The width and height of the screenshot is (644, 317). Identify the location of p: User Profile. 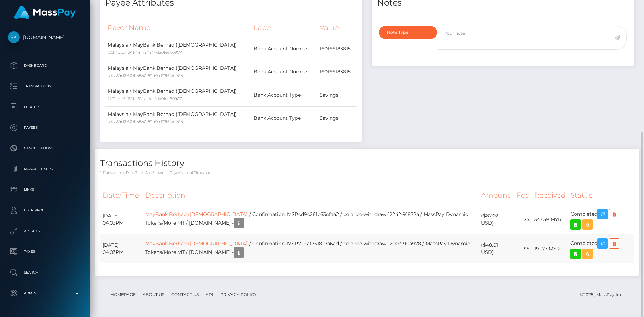
(45, 211).